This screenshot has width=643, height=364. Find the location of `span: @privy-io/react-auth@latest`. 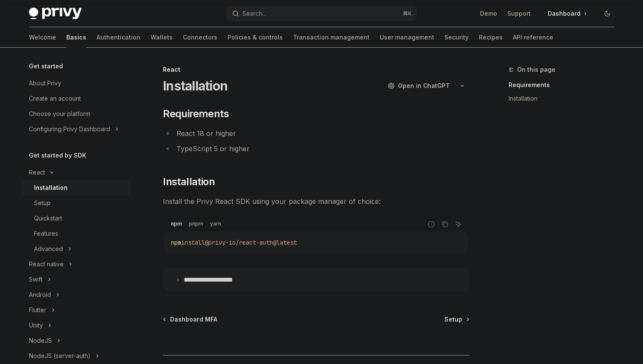

span: @privy-io/react-auth@latest is located at coordinates (251, 243).